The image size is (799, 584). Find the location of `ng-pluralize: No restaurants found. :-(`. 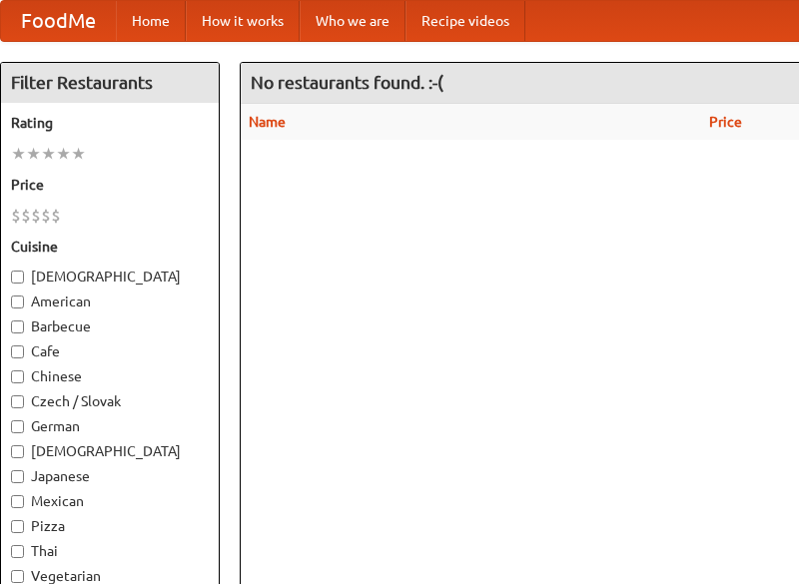

ng-pluralize: No restaurants found. :-( is located at coordinates (346, 82).